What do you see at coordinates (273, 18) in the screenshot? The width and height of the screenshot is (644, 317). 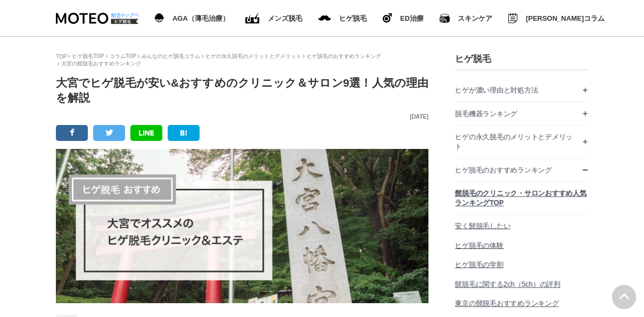 I see `a: ED（勃起不全）治療 メンズ脱毛` at bounding box center [273, 18].